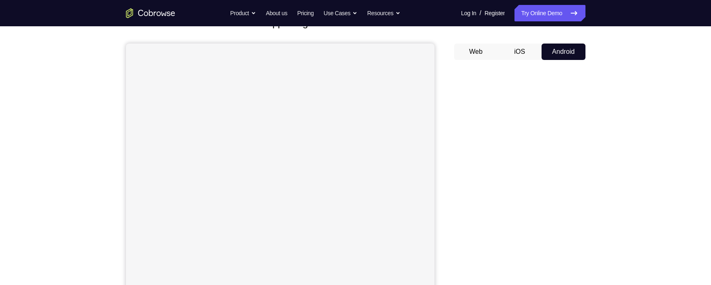 The width and height of the screenshot is (711, 285). What do you see at coordinates (151, 13) in the screenshot?
I see `a: Go to the home page` at bounding box center [151, 13].